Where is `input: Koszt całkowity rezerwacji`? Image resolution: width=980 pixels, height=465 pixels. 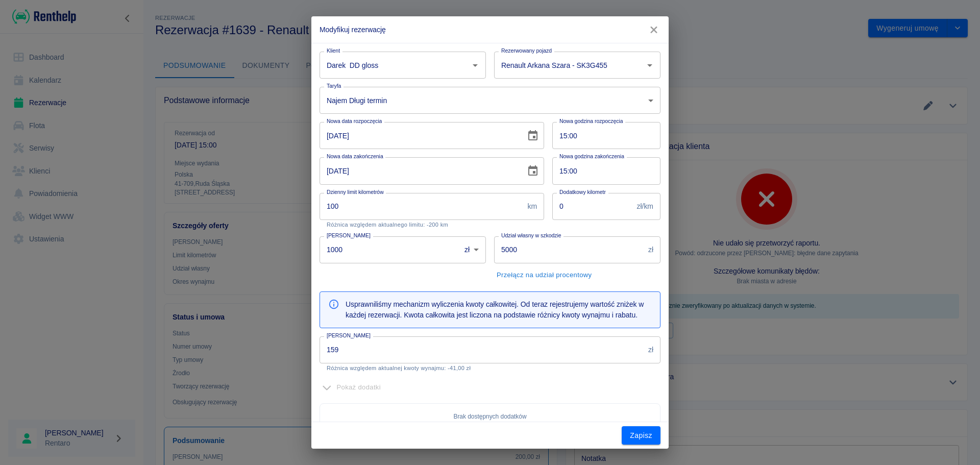
input: Koszt całkowity rezerwacji is located at coordinates (482, 350).